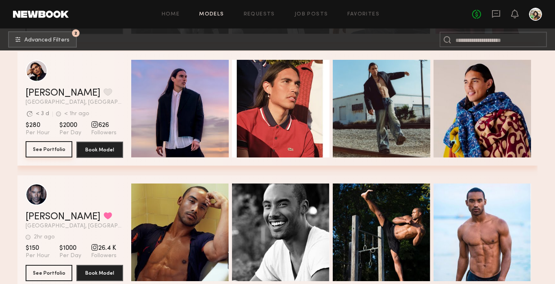 The image size is (555, 284). I want to click on span: $2000, so click(70, 125).